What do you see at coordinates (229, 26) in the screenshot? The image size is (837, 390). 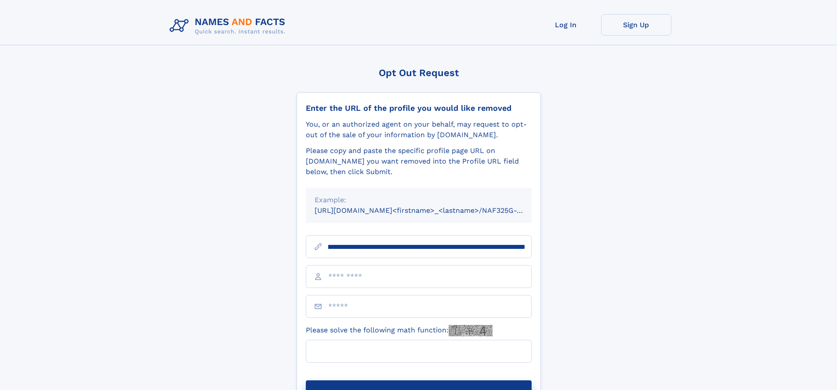 I see `img: Logo Names and Facts` at bounding box center [229, 26].